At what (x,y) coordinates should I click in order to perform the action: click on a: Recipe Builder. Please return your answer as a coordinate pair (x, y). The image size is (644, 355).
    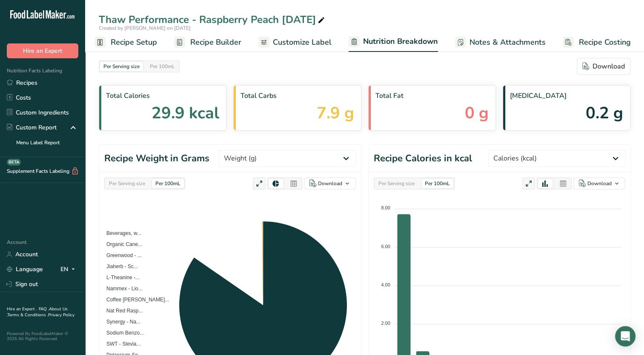
    Looking at the image, I should click on (208, 42).